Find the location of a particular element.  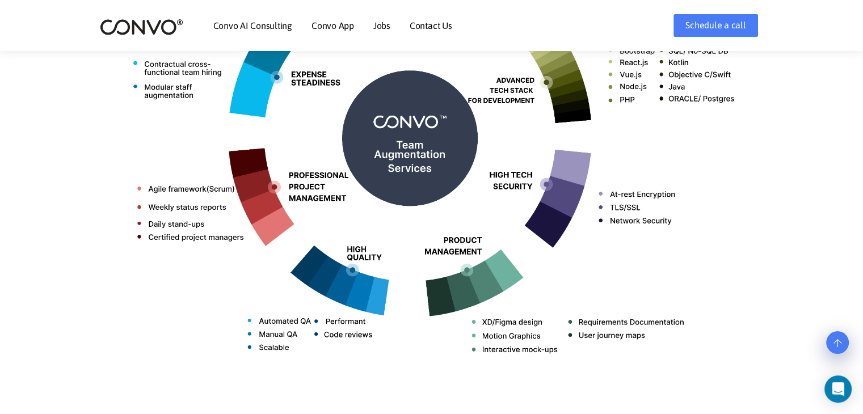

a: Jobs is located at coordinates (382, 26).